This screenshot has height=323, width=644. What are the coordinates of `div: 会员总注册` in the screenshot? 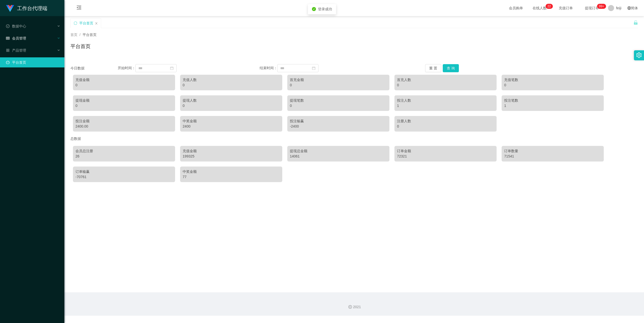 It's located at (124, 151).